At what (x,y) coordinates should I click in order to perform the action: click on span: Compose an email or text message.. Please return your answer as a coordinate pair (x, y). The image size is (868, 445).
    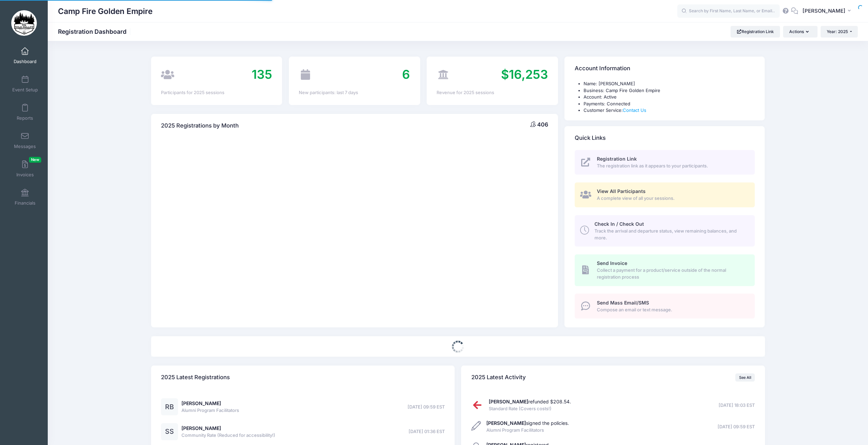
    Looking at the image, I should click on (672, 310).